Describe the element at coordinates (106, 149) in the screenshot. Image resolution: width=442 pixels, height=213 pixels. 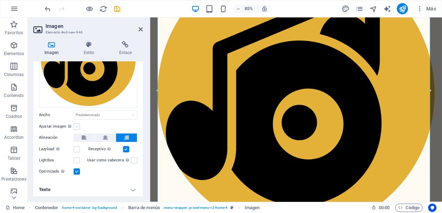
I see `label: Receptivo` at that location.